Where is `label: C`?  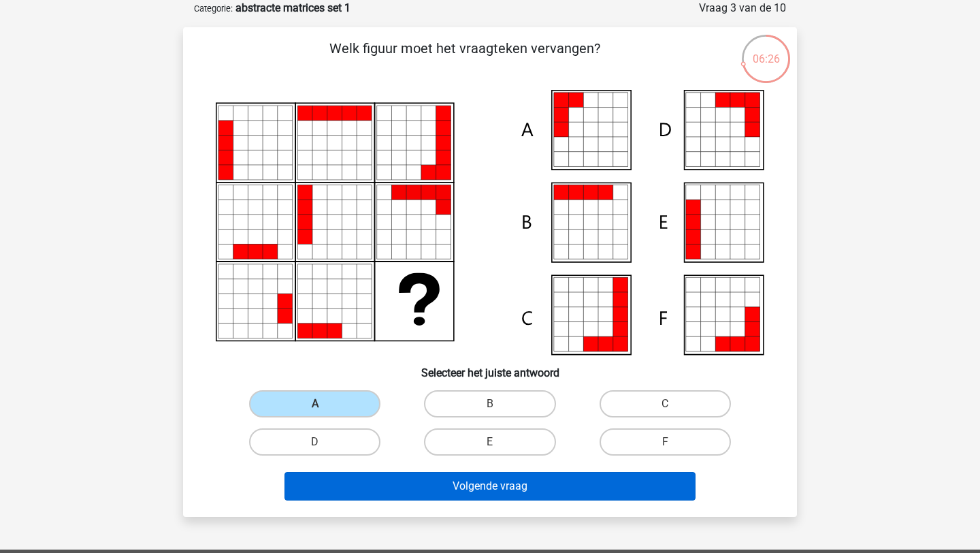
label: C is located at coordinates (665, 404).